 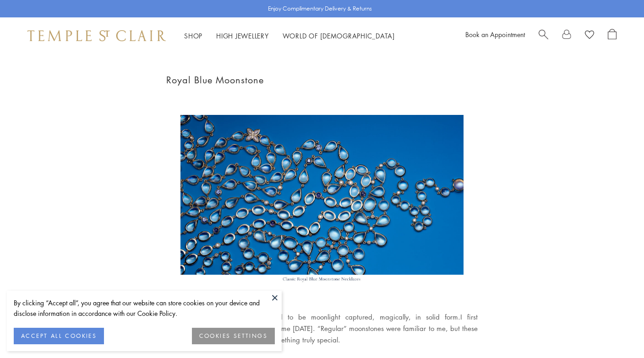 I want to click on p: Enjoy Complimentary Delivery & Returns, so click(x=320, y=9).